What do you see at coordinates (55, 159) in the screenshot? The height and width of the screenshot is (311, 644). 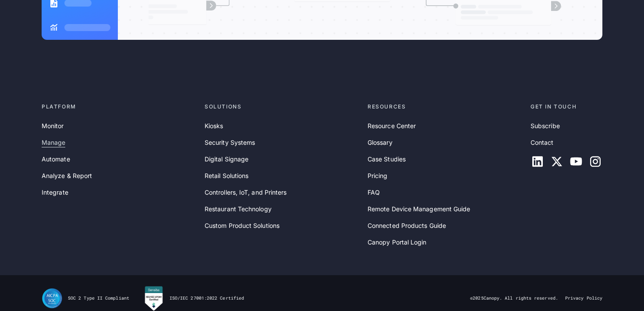 I see `a: Automate` at bounding box center [55, 159].